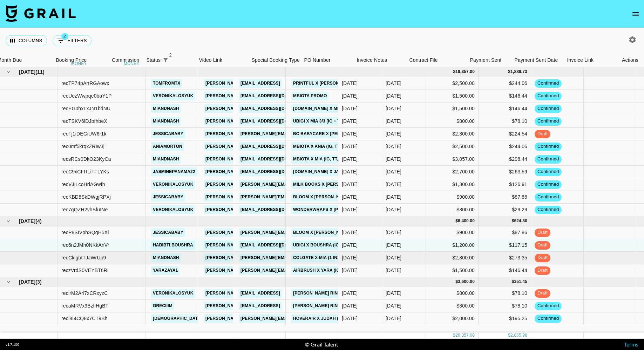 This screenshot has height=350, width=644. Describe the element at coordinates (9, 282) in the screenshot. I see `button: hide children` at that location.